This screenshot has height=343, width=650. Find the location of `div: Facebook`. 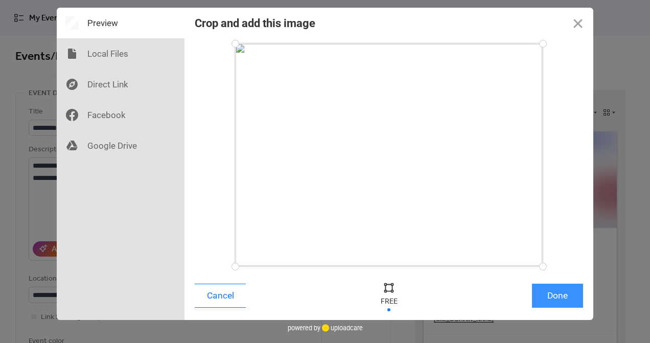

div: Facebook is located at coordinates (121, 115).